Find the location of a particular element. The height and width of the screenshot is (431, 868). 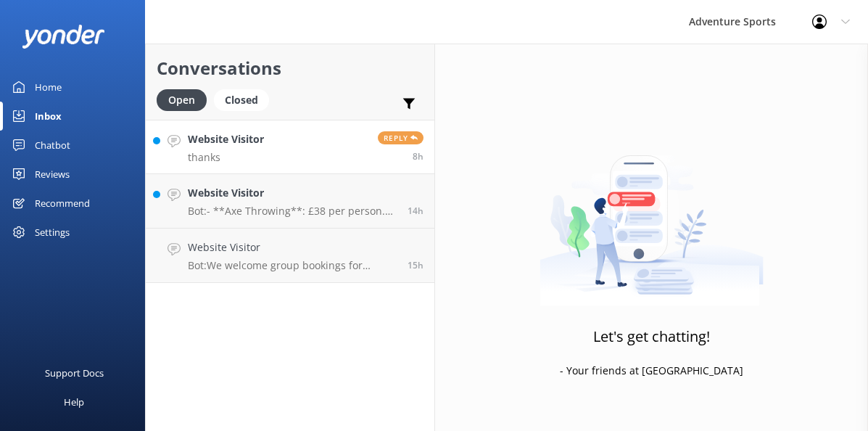

div: Reviews is located at coordinates (52, 174).